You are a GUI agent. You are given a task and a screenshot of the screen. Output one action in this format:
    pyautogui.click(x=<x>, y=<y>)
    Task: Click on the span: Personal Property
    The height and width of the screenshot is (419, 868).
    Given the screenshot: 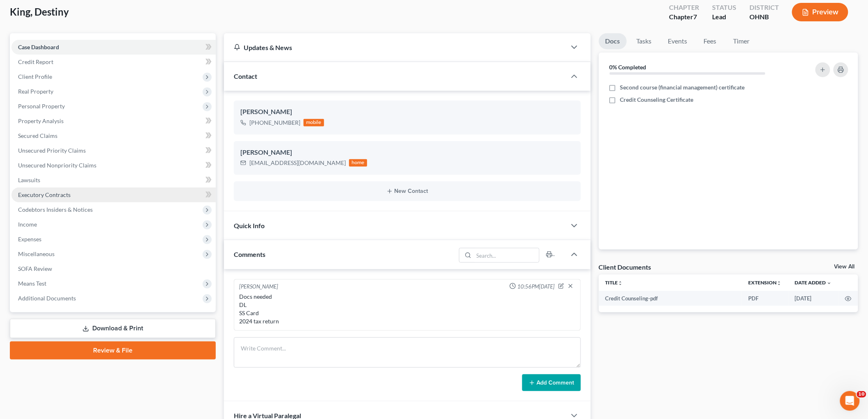 What is the action you would take?
    pyautogui.click(x=41, y=106)
    